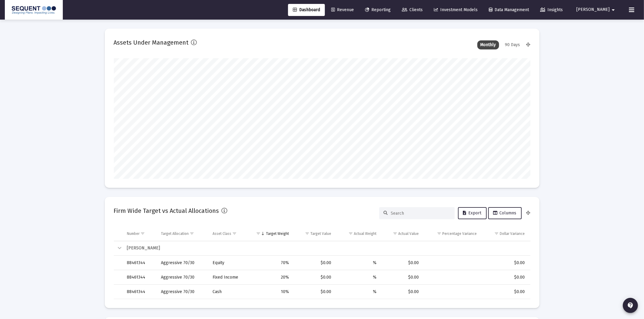  I want to click on span: Show filter options for column 'Percentage Variance', so click(439, 233).